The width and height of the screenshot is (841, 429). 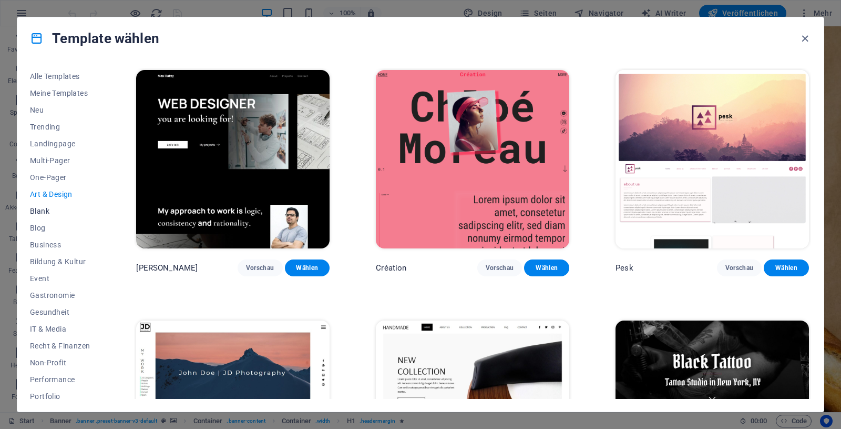 I want to click on button: Neu, so click(x=60, y=110).